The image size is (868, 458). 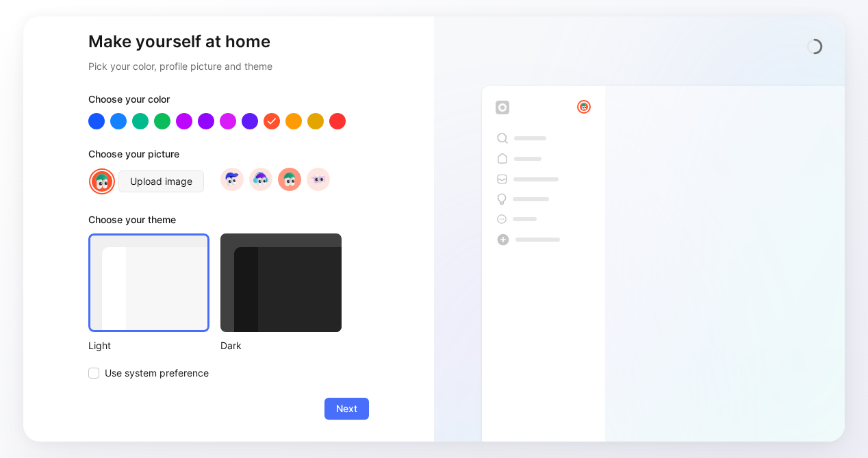 What do you see at coordinates (215, 222) in the screenshot?
I see `div: Choose your theme` at bounding box center [215, 222].